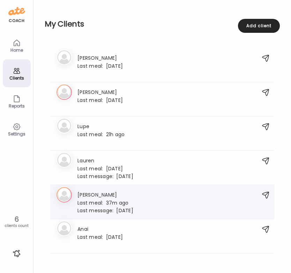  I want to click on div: coach, so click(16, 21).